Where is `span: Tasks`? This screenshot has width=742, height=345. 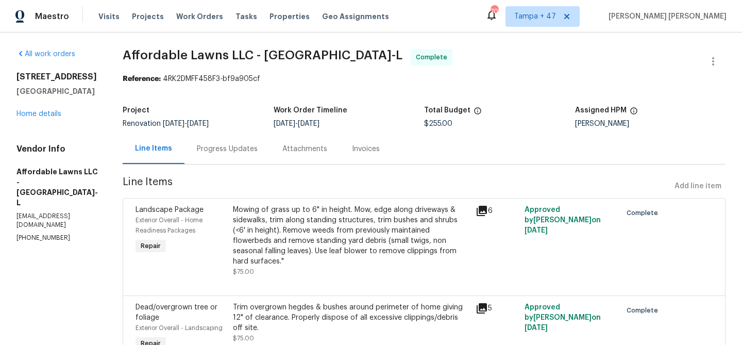 span: Tasks is located at coordinates (246, 16).